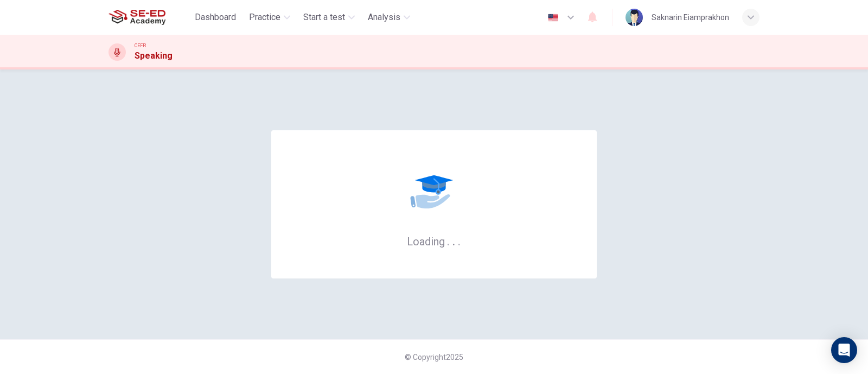  I want to click on button: Practice, so click(269, 18).